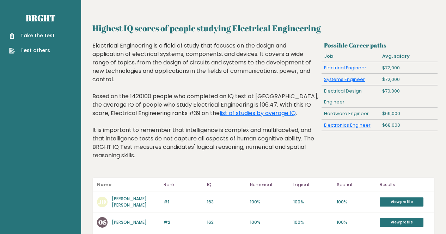 The image size is (446, 234). What do you see at coordinates (313, 185) in the screenshot?
I see `p: Logical` at bounding box center [313, 185].